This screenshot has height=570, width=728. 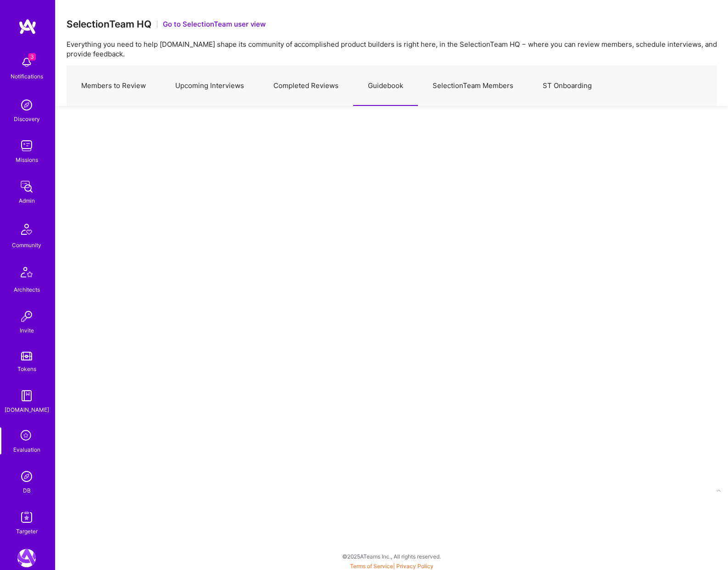 I want to click on div: Invite, so click(x=27, y=330).